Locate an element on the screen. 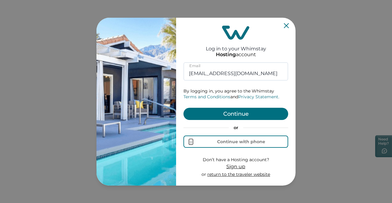 The image size is (392, 203). h2: Log in to your Whimstay is located at coordinates (236, 46).